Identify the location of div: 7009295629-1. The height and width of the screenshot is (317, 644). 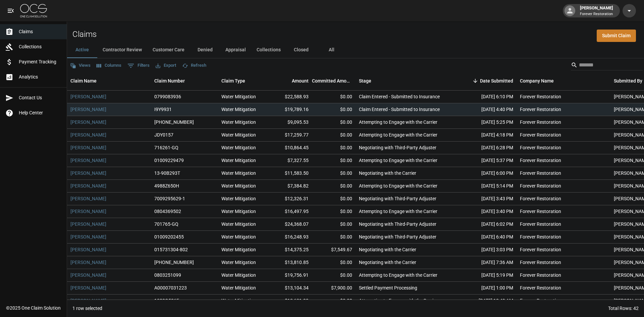
(170, 199).